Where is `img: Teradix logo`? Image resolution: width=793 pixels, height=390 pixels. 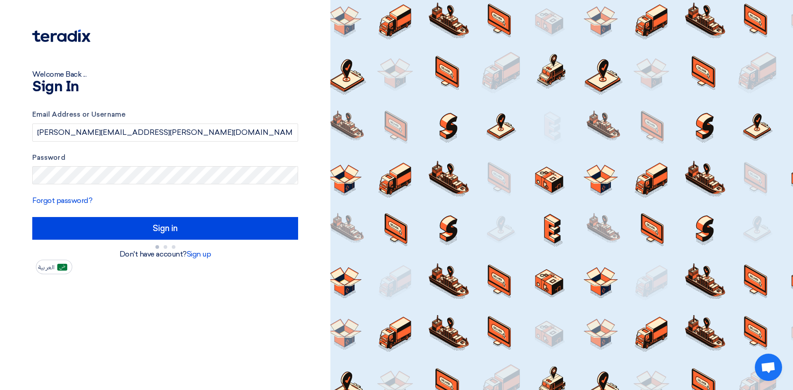
img: Teradix logo is located at coordinates (61, 36).